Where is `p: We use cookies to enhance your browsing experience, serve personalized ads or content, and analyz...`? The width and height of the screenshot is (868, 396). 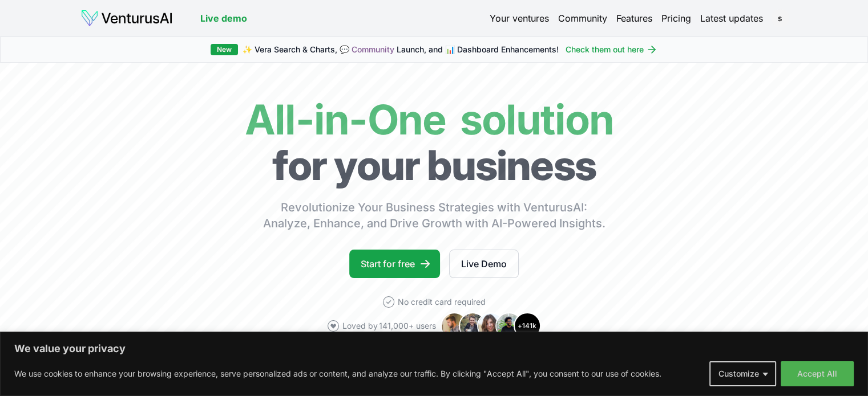
p: We use cookies to enhance your browsing experience, serve personalized ads or content, and analyz... is located at coordinates (337, 374).